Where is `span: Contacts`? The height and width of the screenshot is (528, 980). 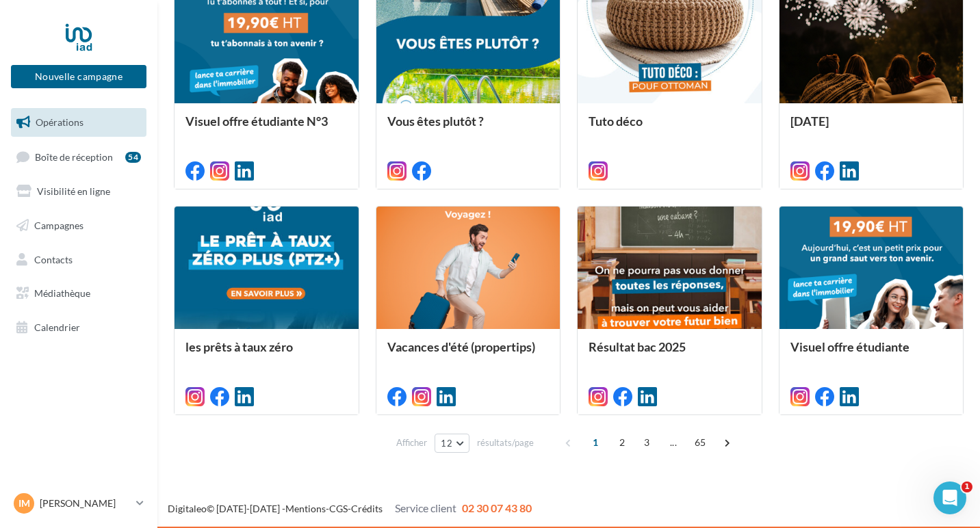
span: Contacts is located at coordinates (53, 259).